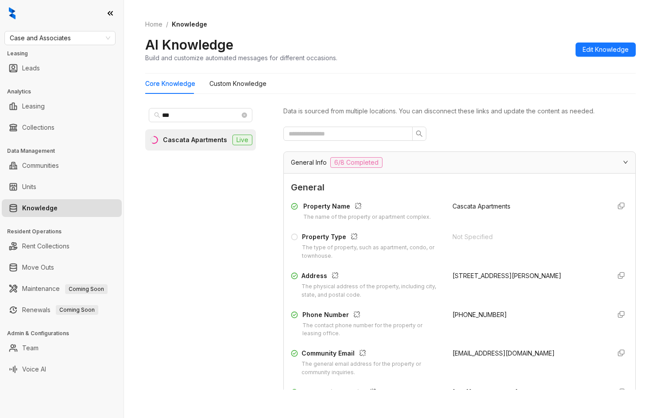 The image size is (657, 418). I want to click on div: Cascata Apartments, so click(195, 140).